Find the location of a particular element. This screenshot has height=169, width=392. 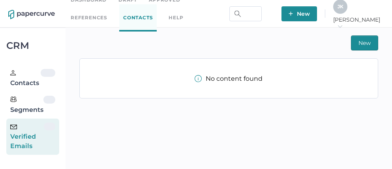

div: help is located at coordinates (176, 18).